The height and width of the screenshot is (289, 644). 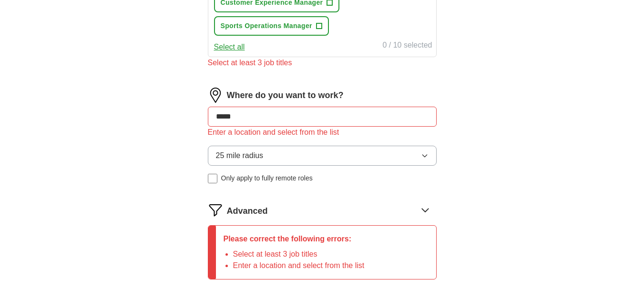 I want to click on span: Sports Operations Manager, so click(x=266, y=26).